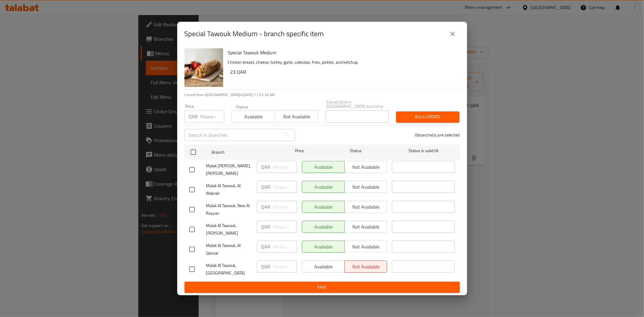  I want to click on span: Price, so click(299, 151).